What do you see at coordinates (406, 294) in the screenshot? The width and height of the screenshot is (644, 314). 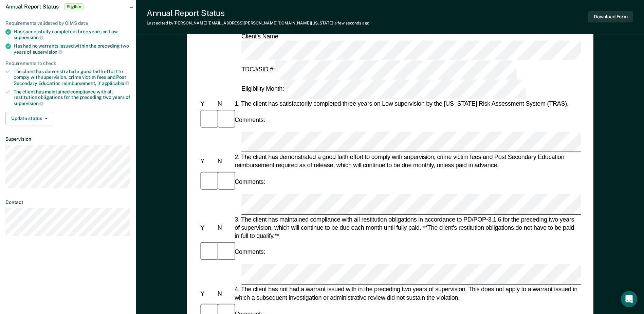 I see `div: 4. The client has not had a warrant issued with in the preceding two years of supervision. This d...` at bounding box center [406, 294].